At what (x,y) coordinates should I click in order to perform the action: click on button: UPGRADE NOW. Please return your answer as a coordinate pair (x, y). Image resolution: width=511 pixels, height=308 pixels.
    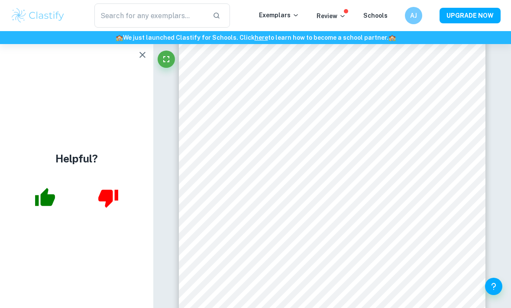
    Looking at the image, I should click on (469, 16).